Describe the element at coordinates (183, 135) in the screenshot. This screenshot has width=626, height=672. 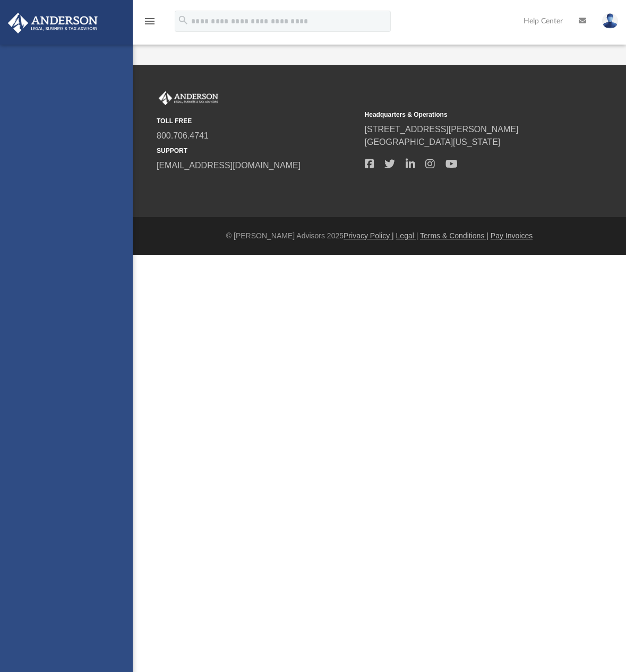
I see `a: 800.706.4741` at that location.